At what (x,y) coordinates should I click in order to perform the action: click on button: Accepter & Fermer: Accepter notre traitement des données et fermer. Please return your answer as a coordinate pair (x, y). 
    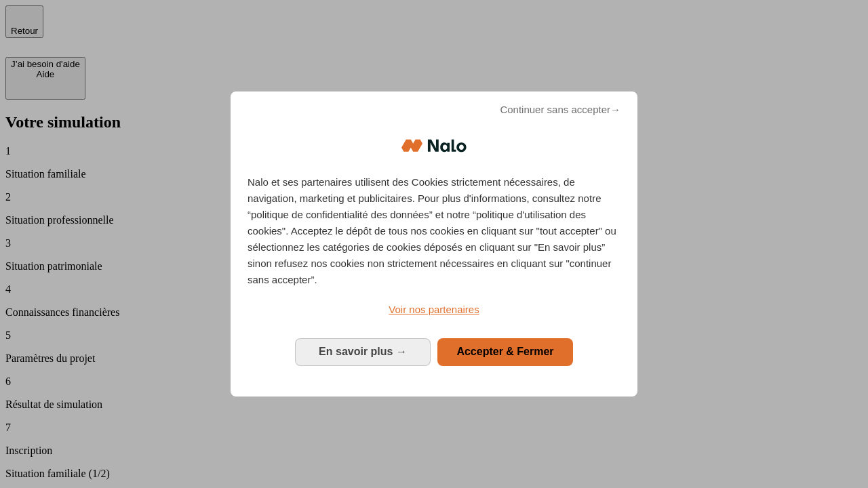
    Looking at the image, I should click on (505, 352).